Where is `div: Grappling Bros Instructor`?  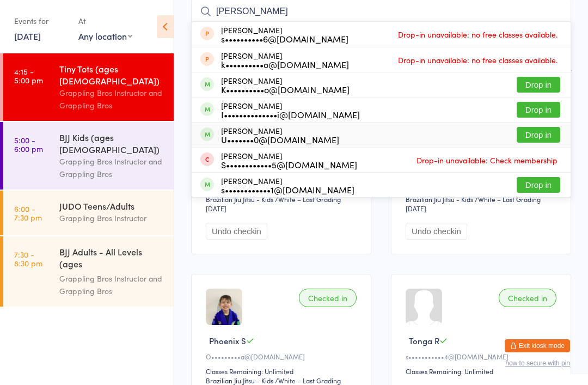
div: Grappling Bros Instructor is located at coordinates (112, 218).